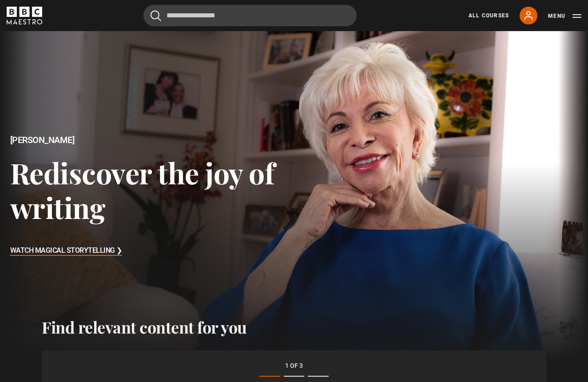 Image resolution: width=588 pixels, height=382 pixels. Describe the element at coordinates (489, 15) in the screenshot. I see `a: All Courses` at that location.